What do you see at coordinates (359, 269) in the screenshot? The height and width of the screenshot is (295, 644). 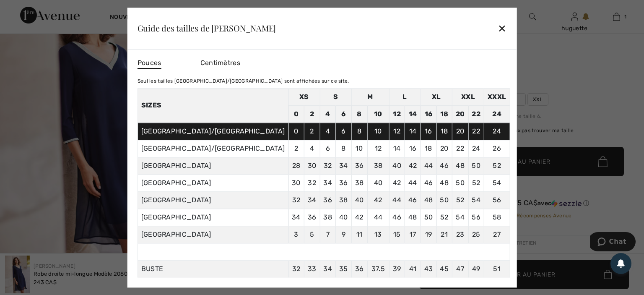 I see `span: 36` at bounding box center [359, 269].